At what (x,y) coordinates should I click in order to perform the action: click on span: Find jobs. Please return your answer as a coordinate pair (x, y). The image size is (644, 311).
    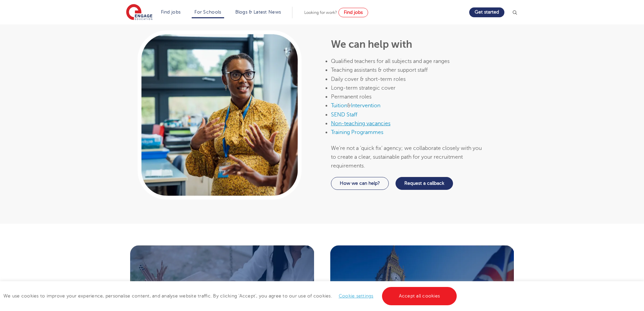
    Looking at the image, I should click on (354, 12).